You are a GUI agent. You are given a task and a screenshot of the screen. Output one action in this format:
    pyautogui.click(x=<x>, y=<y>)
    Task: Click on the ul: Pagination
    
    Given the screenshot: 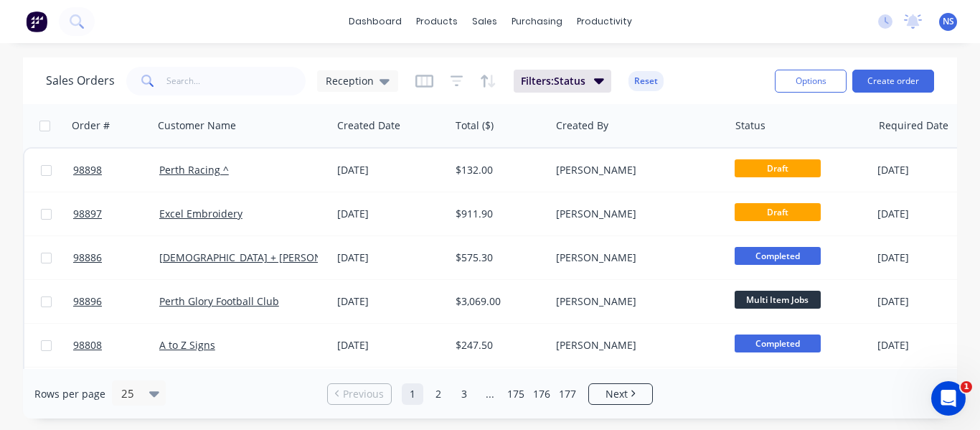 What is the action you would take?
    pyautogui.click(x=490, y=394)
    